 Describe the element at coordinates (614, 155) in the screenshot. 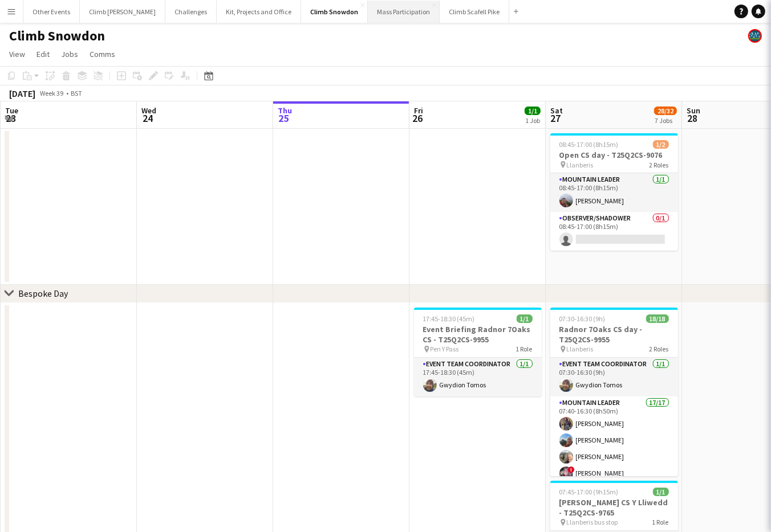

I see `h3: Open CS day - T25Q2CS-9076` at that location.